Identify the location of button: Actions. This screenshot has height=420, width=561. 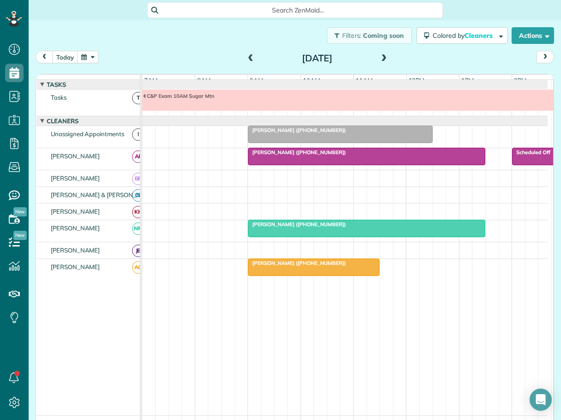
(533, 36).